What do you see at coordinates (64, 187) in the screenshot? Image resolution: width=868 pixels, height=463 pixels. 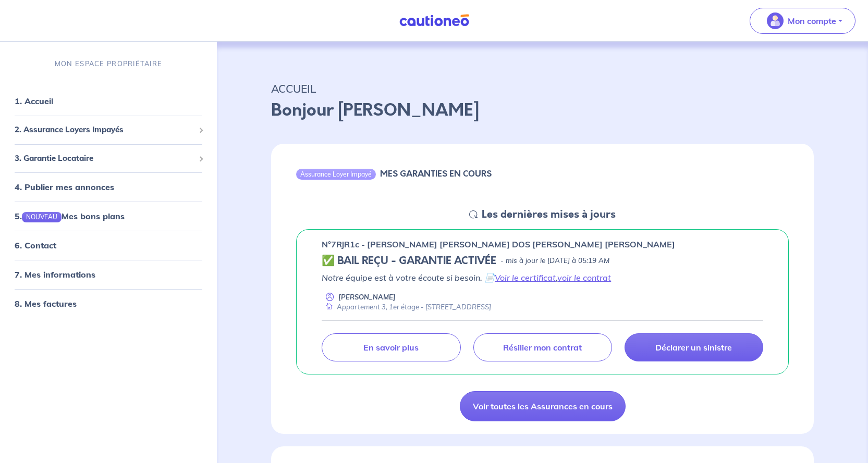 I see `a: 4. Publier mes annonces` at bounding box center [64, 187].